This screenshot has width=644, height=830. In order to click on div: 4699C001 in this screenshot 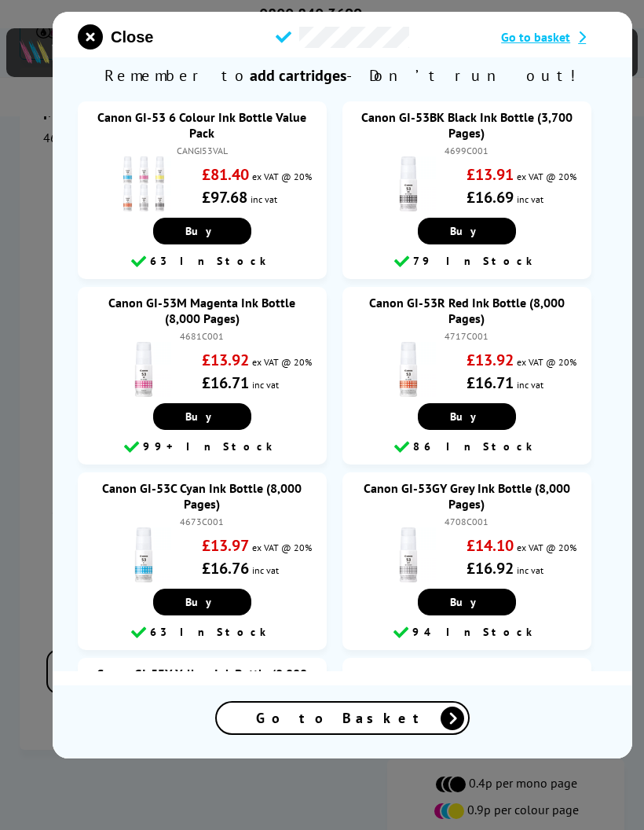, I will do `click(467, 150)`.